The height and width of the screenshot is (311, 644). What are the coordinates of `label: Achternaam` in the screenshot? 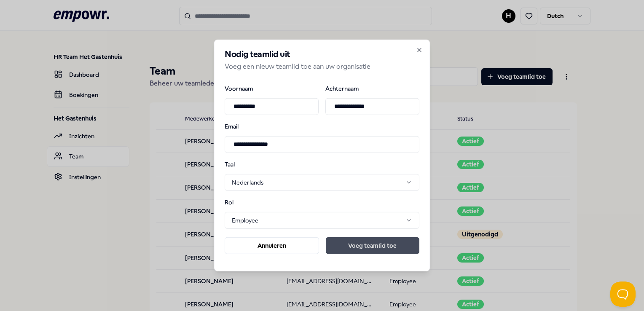 It's located at (372, 88).